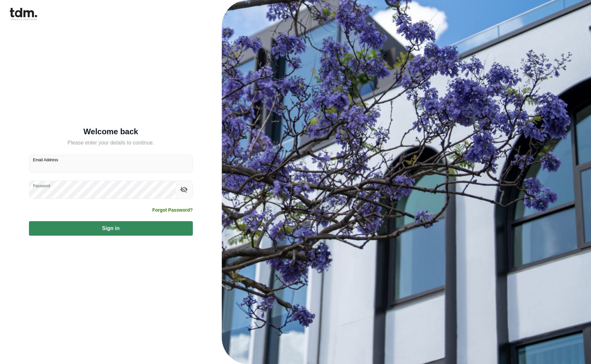 This screenshot has height=364, width=591. What do you see at coordinates (173, 210) in the screenshot?
I see `a: Forgot Password?` at bounding box center [173, 210].